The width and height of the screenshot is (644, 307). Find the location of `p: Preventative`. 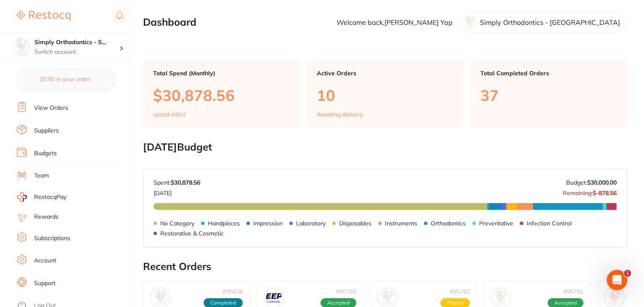

p: Preventative is located at coordinates (496, 223).